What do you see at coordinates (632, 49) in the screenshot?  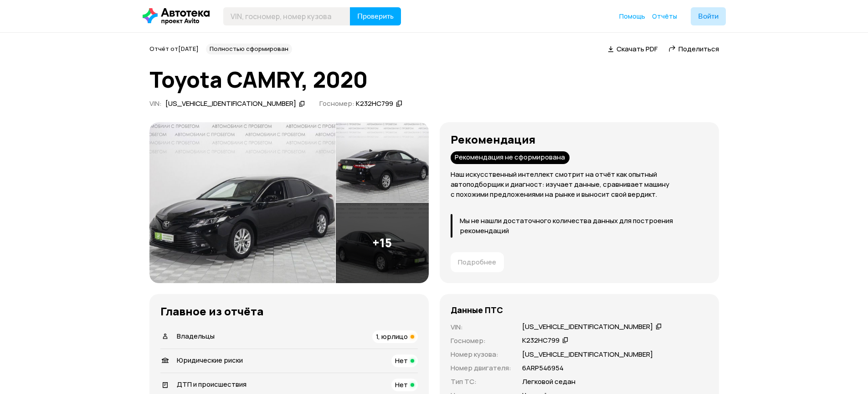 I see `a: Скачать PDF` at bounding box center [632, 49].